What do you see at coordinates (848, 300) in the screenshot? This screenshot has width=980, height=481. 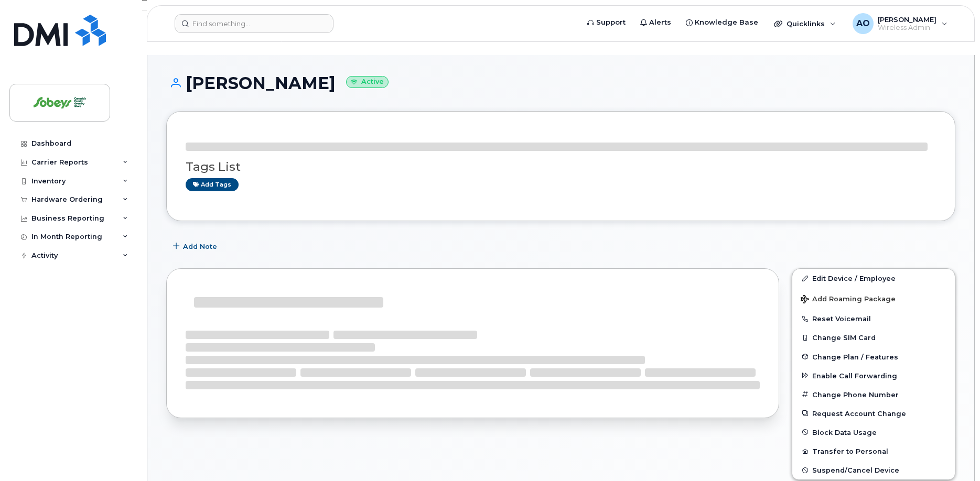 I see `span: Add Roaming Package` at bounding box center [848, 300].